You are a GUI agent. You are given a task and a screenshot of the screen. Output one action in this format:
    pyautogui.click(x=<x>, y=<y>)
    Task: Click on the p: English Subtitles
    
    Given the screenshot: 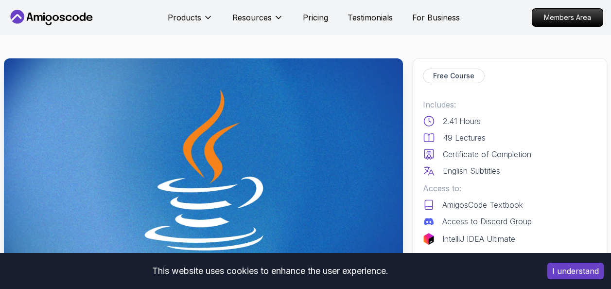 What is the action you would take?
    pyautogui.click(x=472, y=171)
    